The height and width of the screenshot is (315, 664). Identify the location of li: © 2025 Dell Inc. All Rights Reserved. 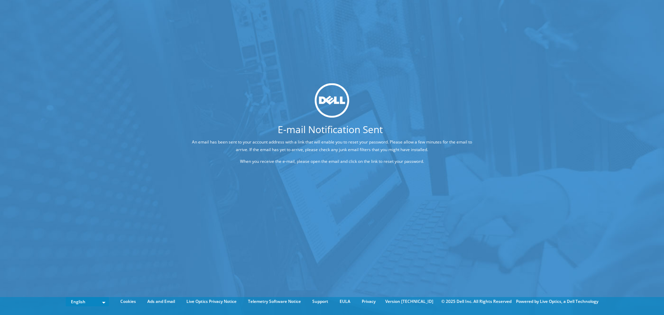
(476, 301).